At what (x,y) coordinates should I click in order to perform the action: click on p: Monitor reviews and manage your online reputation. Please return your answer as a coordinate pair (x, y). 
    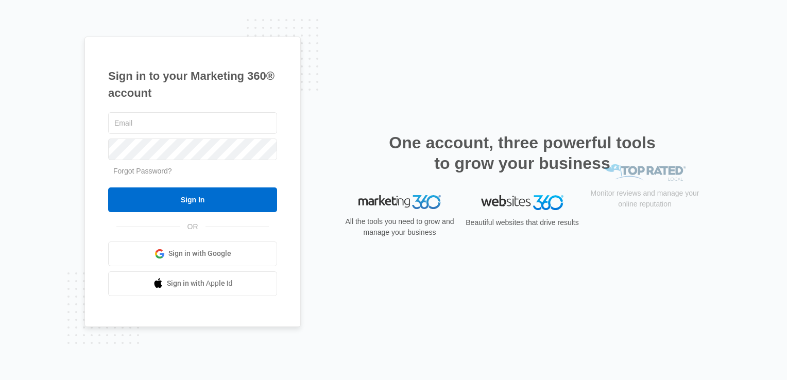
    Looking at the image, I should click on (645, 230).